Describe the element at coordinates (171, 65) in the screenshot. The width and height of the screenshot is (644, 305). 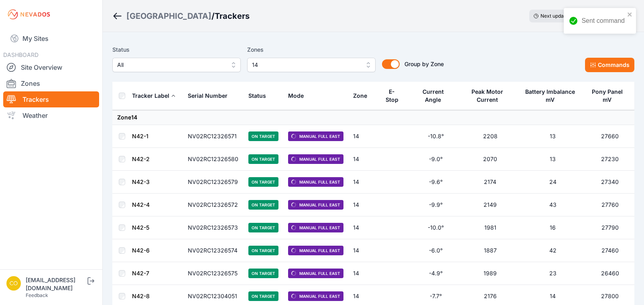
I see `span: All` at that location.